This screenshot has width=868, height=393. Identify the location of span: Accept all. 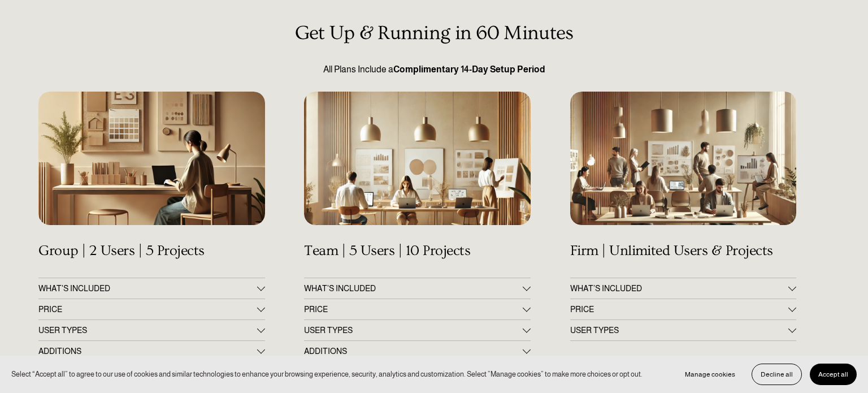
(833, 374).